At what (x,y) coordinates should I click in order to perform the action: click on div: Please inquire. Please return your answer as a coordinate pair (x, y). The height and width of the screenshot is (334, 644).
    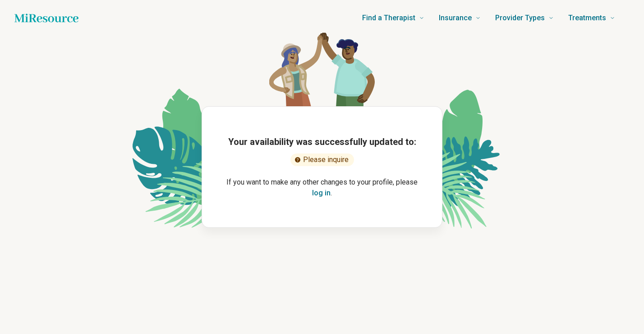
    Looking at the image, I should click on (322, 160).